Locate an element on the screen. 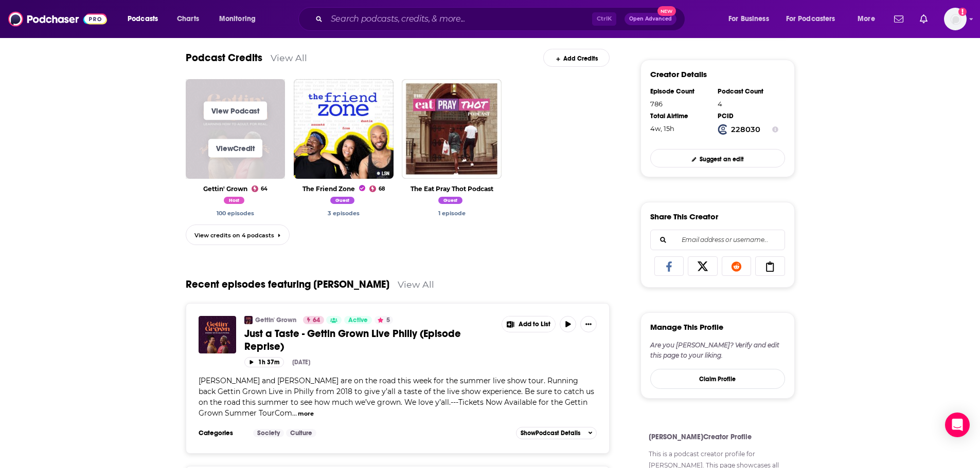 The image size is (980, 468). span: More is located at coordinates (866, 19).